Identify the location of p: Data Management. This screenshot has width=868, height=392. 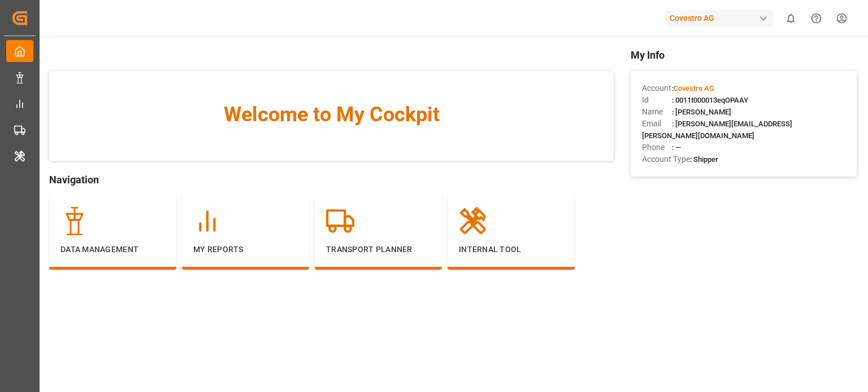
(112, 250).